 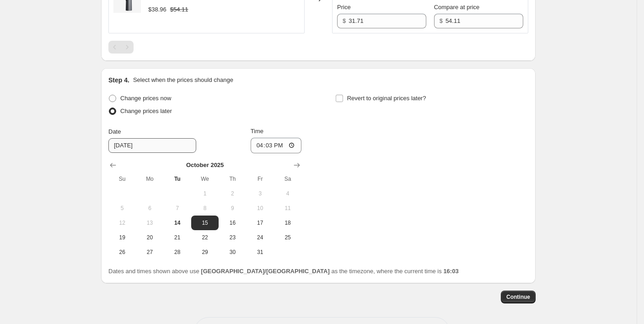 I want to click on button: Wednesday October 8 2025, so click(x=205, y=209).